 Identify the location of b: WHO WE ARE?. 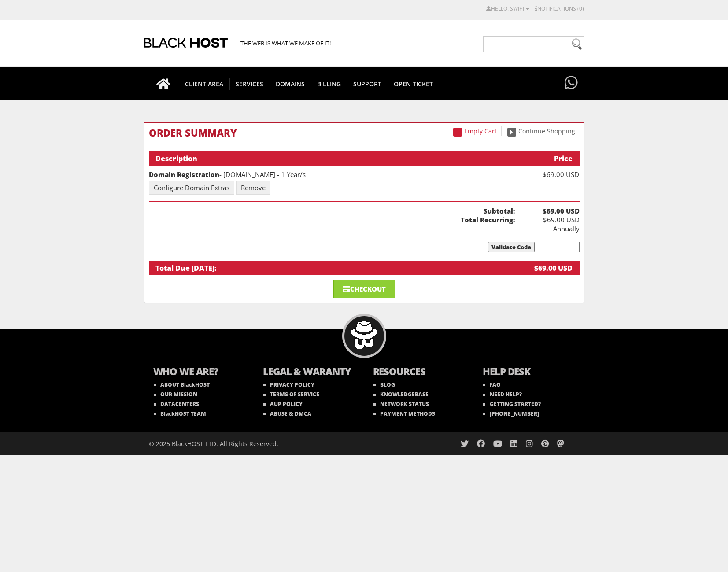
(199, 372).